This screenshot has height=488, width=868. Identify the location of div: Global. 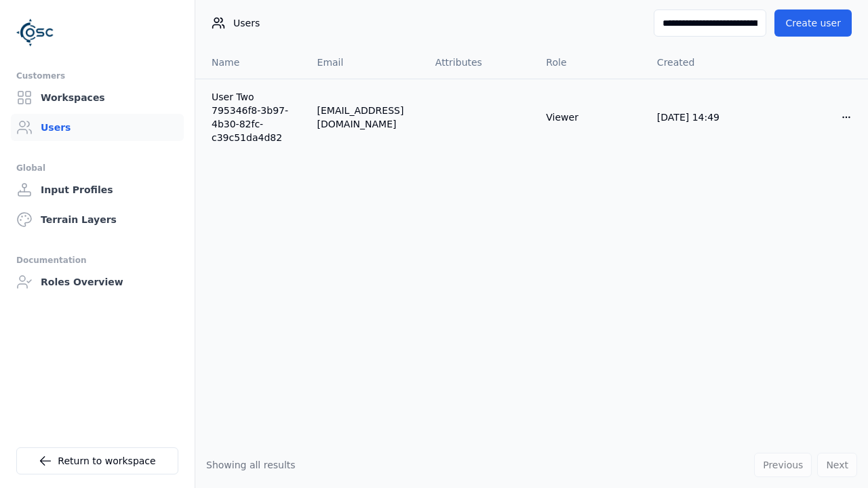
(97, 168).